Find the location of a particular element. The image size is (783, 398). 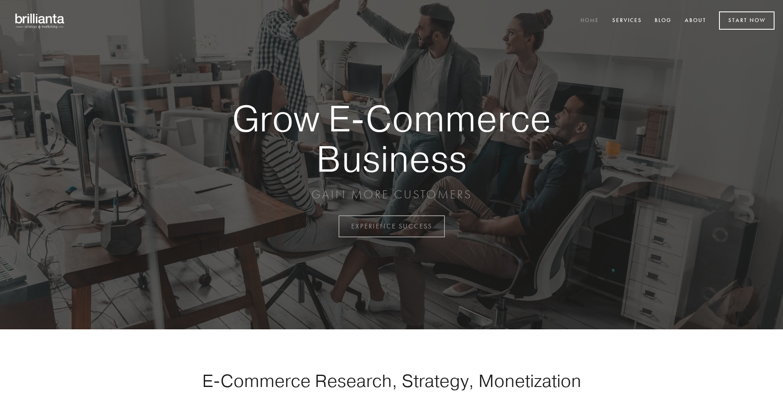

a: Start Now is located at coordinates (747, 20).